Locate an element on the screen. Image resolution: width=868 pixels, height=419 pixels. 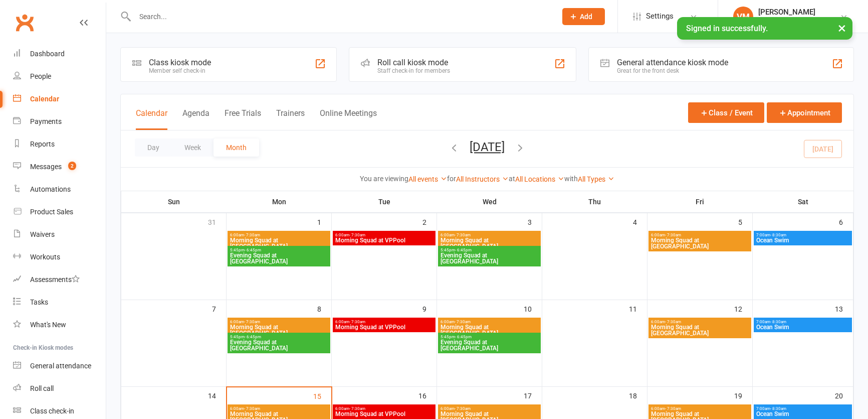
span: - 8:30am is located at coordinates (778, 235).